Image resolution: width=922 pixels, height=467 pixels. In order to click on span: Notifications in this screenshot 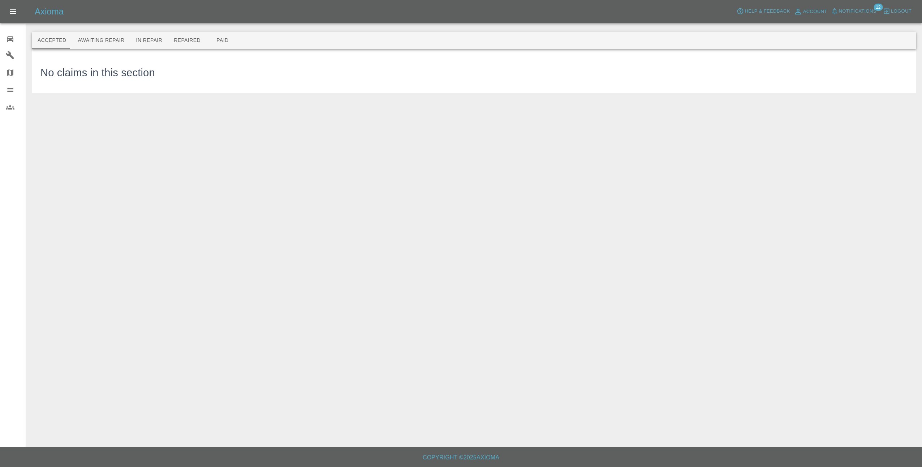, I will do `click(857, 11)`.